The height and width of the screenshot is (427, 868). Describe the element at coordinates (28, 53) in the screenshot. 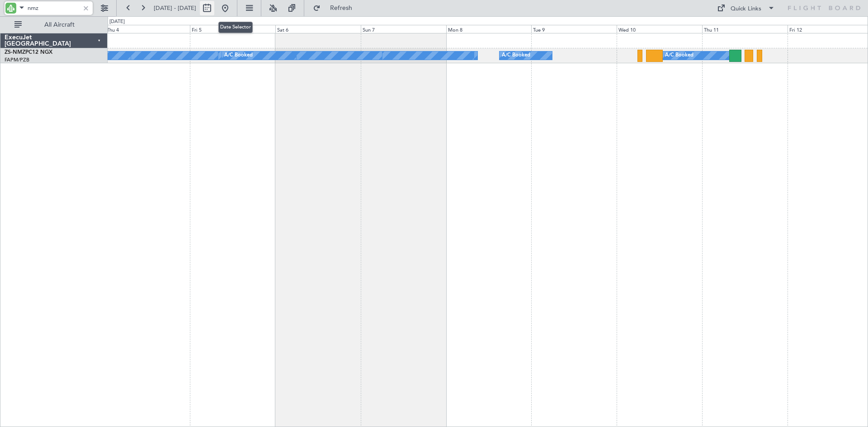

I see `a: ZS-NMZPC12 NGX` at that location.